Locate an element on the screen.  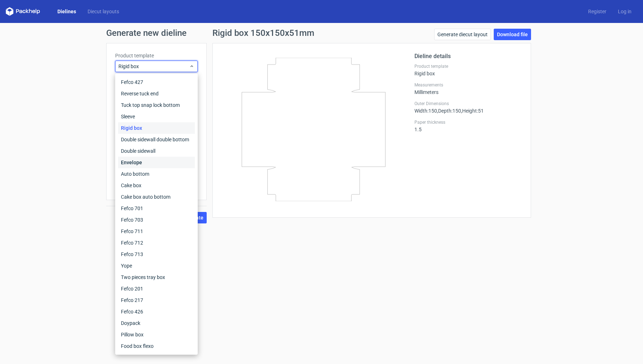
span: , Height : 51 is located at coordinates (472, 111).